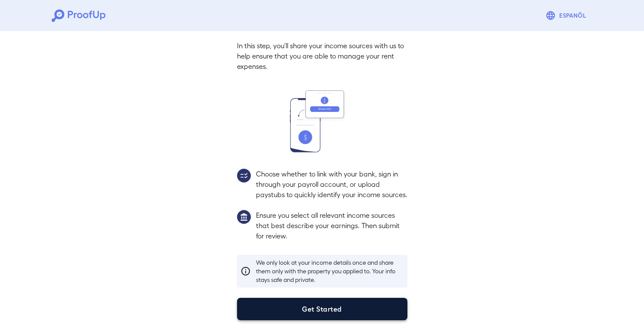 This screenshot has height=334, width=644. I want to click on img: transfer_money.svg, so click(322, 121).